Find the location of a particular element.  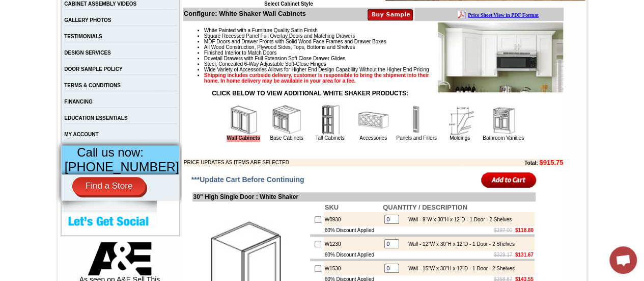

img: Panels and Fillers is located at coordinates (416, 119).